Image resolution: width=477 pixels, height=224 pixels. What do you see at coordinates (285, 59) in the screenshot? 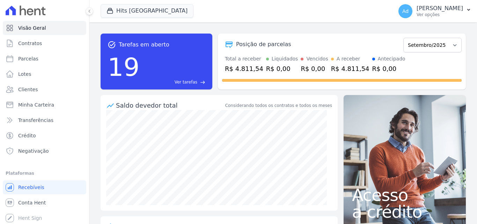
I see `div: Liquidados` at bounding box center [285, 59].